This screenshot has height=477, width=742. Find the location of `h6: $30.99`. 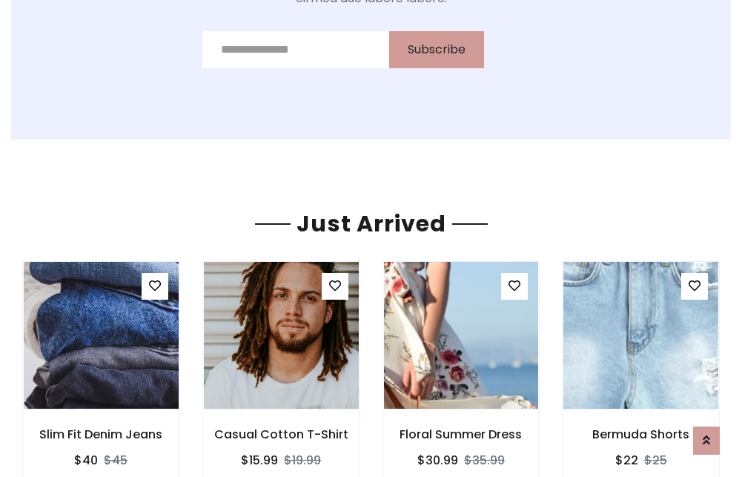

h6: $30.99 is located at coordinates (437, 460).